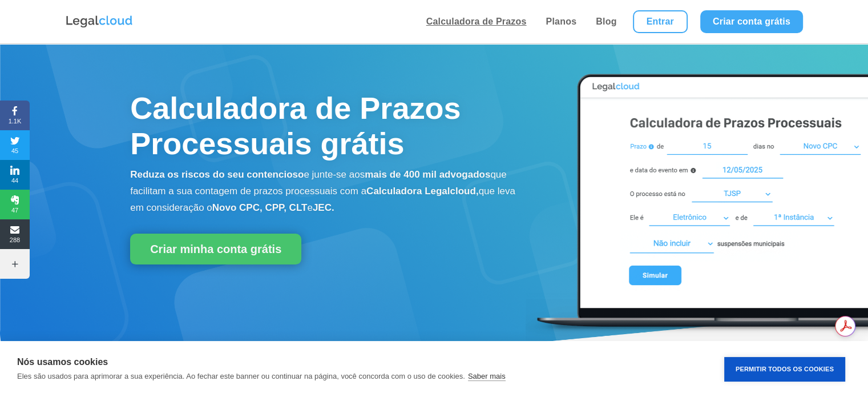  What do you see at coordinates (428, 174) in the screenshot?
I see `b: mais de 400 mil advogados` at bounding box center [428, 174].